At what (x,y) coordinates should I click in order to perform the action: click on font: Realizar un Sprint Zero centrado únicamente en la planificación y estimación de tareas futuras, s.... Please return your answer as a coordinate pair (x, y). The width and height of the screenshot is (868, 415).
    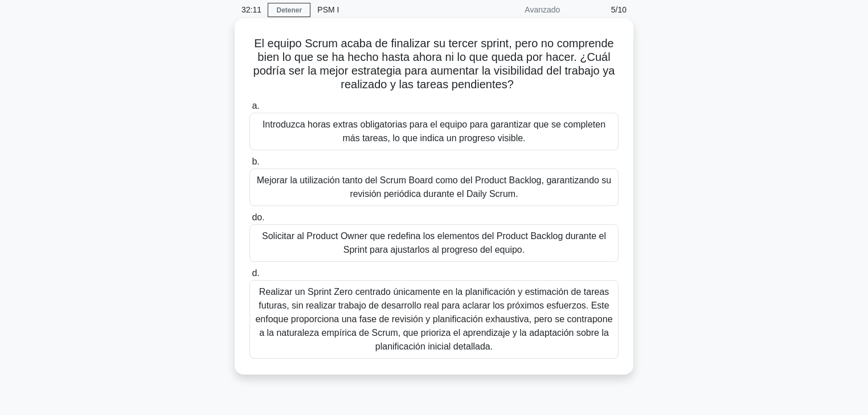
    Looking at the image, I should click on (434, 319).